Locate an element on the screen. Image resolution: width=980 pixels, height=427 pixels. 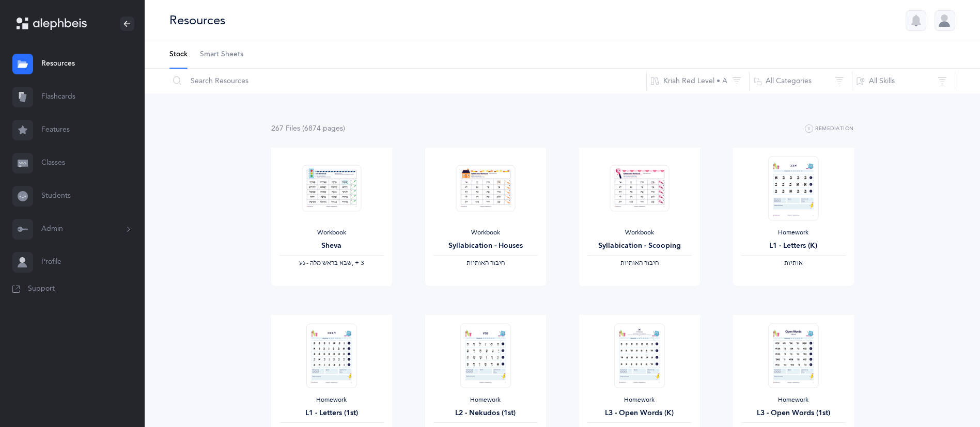
input: Search Resources is located at coordinates (407, 81).